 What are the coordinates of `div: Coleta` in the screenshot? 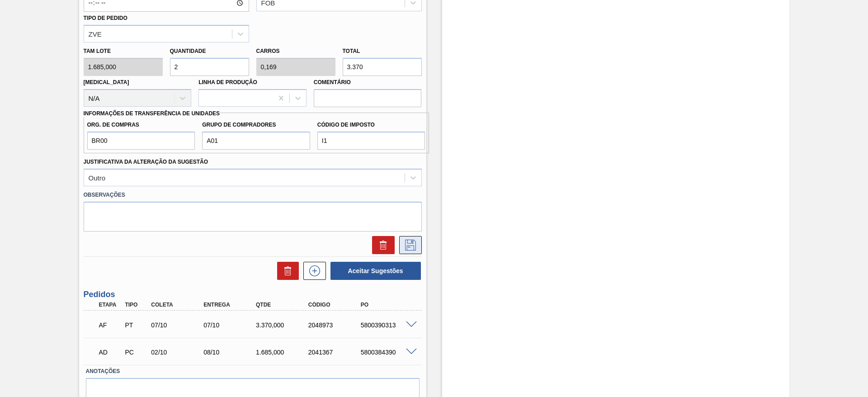 It's located at (178, 304).